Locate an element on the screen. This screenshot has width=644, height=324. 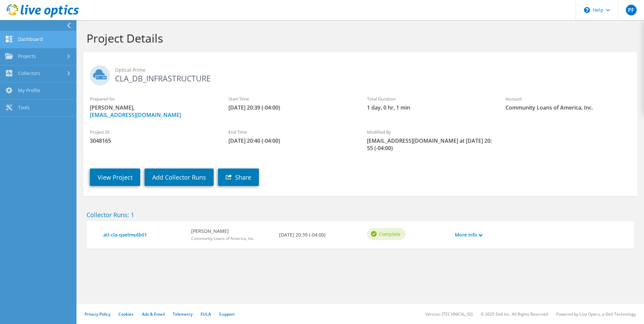
a: Support is located at coordinates (227, 314).